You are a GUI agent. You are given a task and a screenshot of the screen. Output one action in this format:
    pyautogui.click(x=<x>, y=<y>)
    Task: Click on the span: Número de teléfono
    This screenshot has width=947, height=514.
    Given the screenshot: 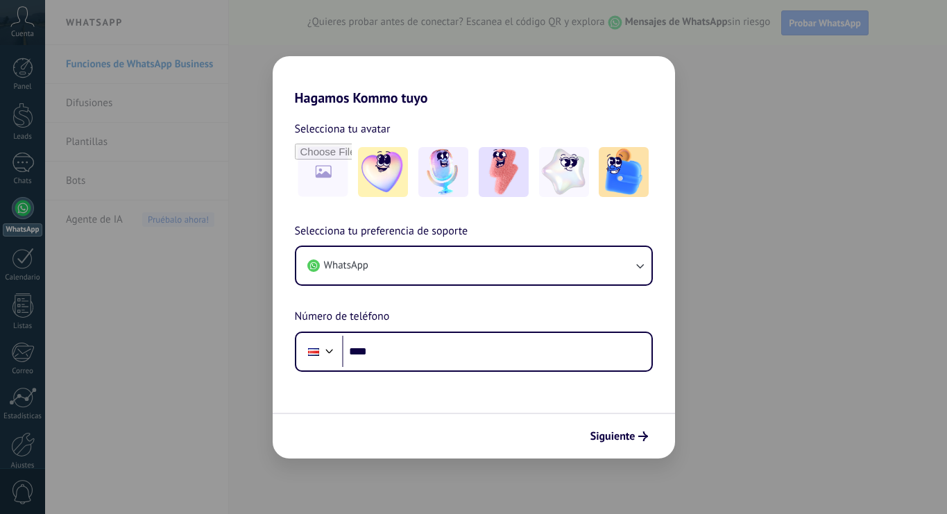 What is the action you would take?
    pyautogui.click(x=342, y=317)
    